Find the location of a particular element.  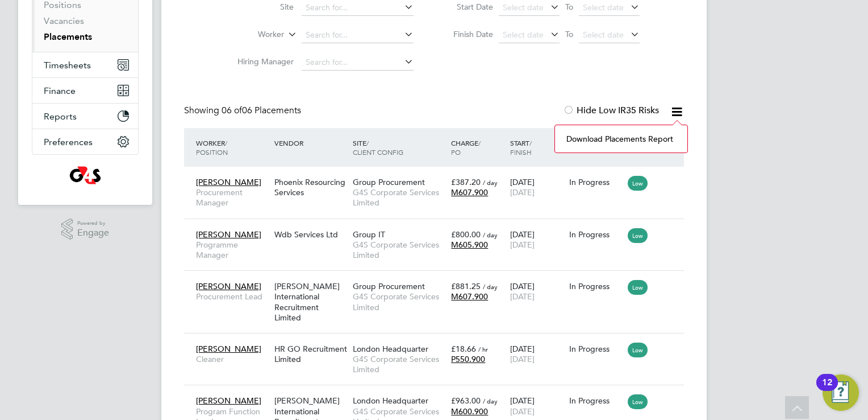

label: Site is located at coordinates (261, 7).